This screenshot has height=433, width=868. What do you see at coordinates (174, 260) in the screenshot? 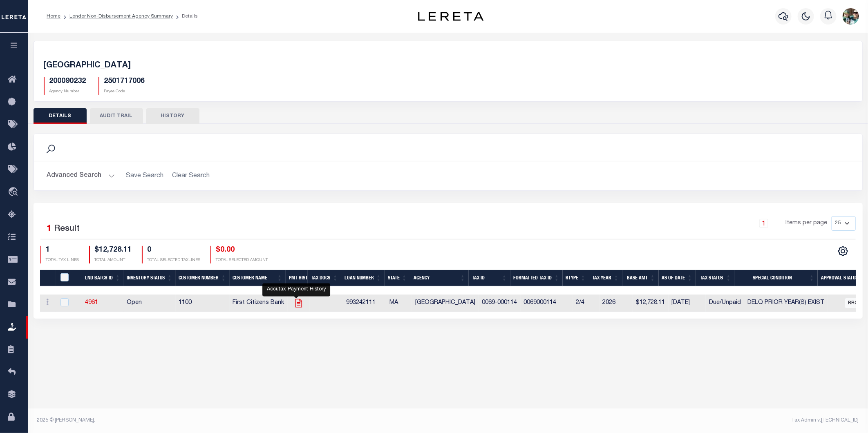
I see `p: TOTAL SELECTED TAXLINES` at bounding box center [174, 260].